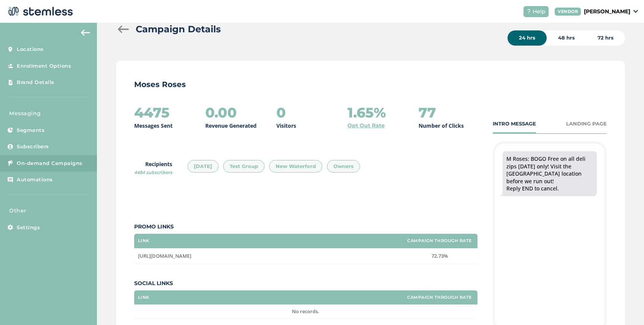 The image size is (644, 325). Describe the element at coordinates (625, 307) in the screenshot. I see `div: Chat Widget` at that location.